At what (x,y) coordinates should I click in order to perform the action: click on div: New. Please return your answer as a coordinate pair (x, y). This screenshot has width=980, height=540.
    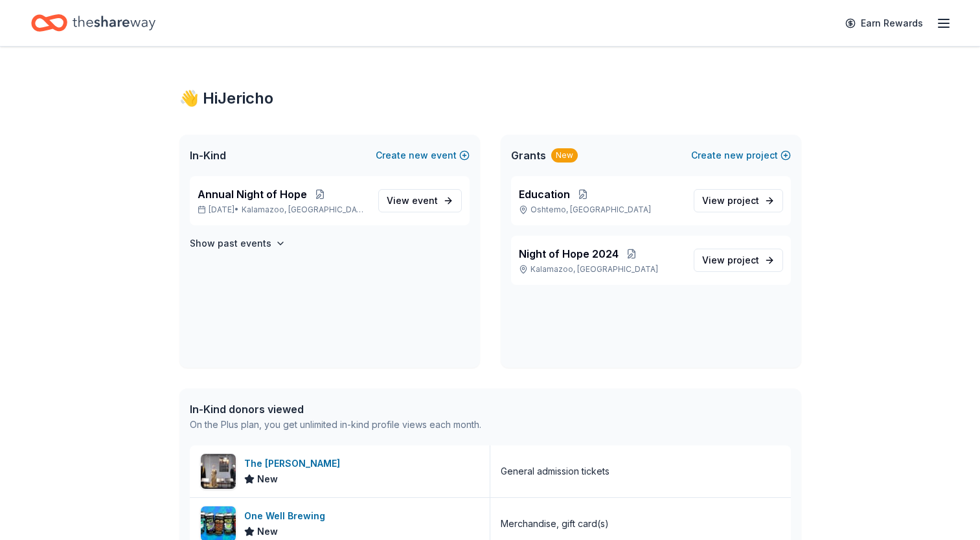
    Looking at the image, I should click on (564, 155).